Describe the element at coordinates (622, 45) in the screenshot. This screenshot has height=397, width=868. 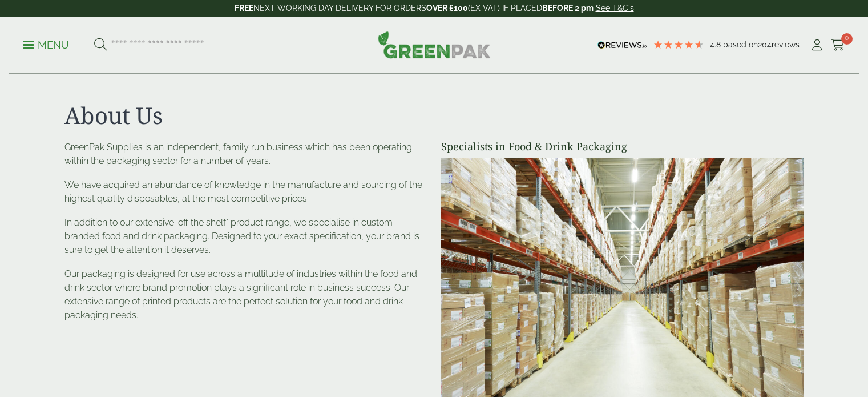
I see `img: REVIEWS.io` at that location.